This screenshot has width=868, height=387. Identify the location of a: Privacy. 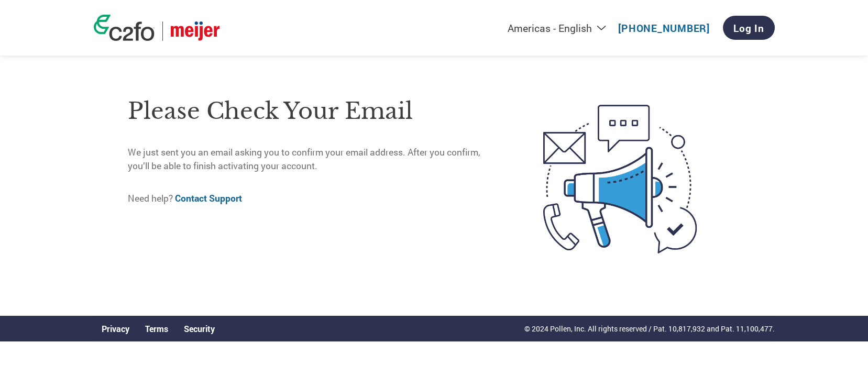
(115, 328).